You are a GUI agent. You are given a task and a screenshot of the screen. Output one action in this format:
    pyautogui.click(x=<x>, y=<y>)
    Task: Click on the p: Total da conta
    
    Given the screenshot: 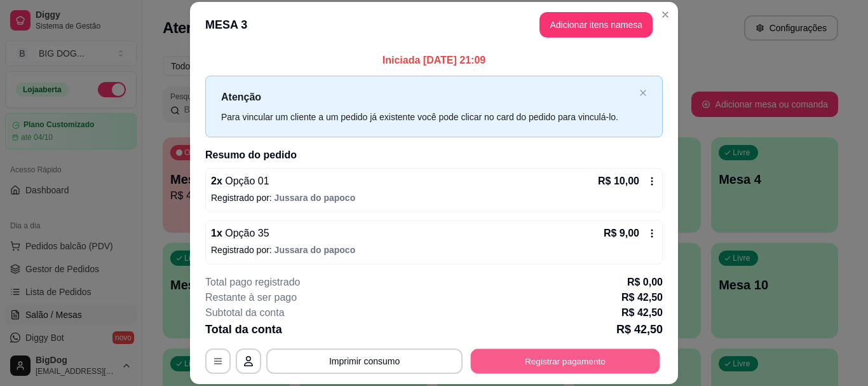 What is the action you would take?
    pyautogui.click(x=243, y=330)
    